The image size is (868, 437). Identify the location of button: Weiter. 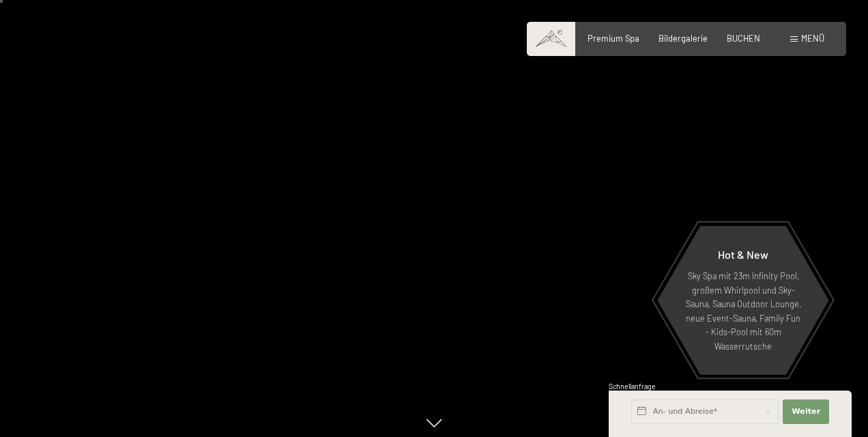
(806, 412).